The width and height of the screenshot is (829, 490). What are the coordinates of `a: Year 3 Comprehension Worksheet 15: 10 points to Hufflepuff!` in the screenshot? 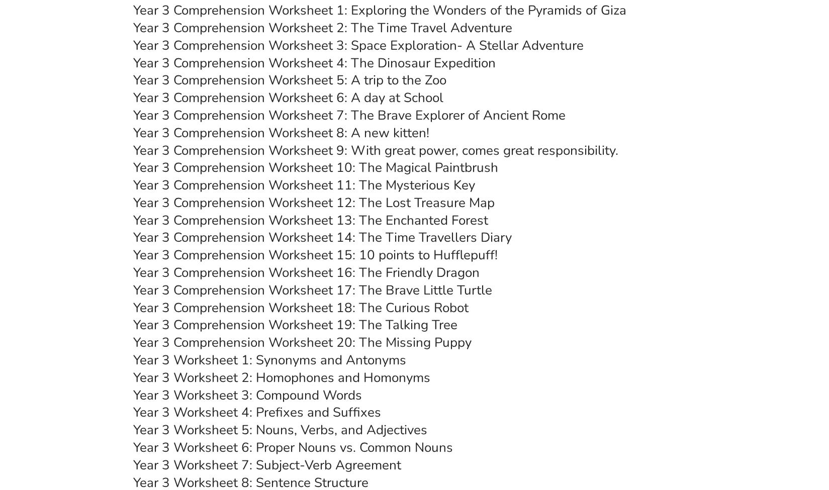 It's located at (315, 255).